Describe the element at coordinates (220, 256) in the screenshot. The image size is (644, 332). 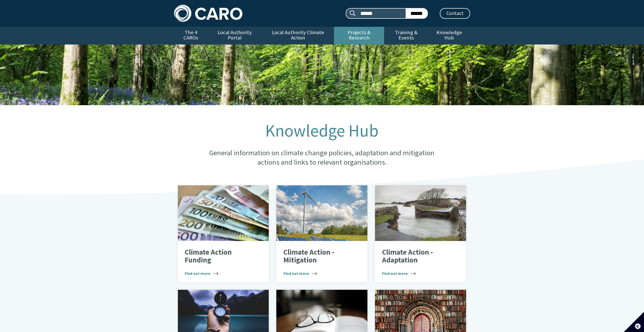
I see `p: Climate Action Funding` at that location.